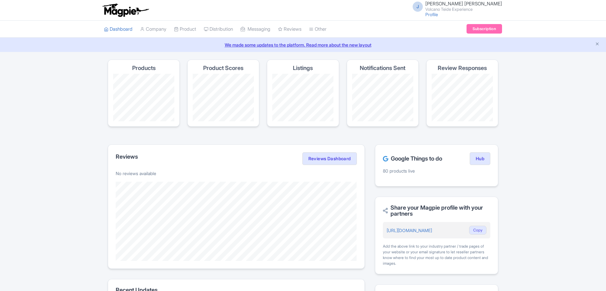 This screenshot has width=606, height=291. What do you see at coordinates (329, 159) in the screenshot?
I see `a: Reviews Dashboard` at bounding box center [329, 159].